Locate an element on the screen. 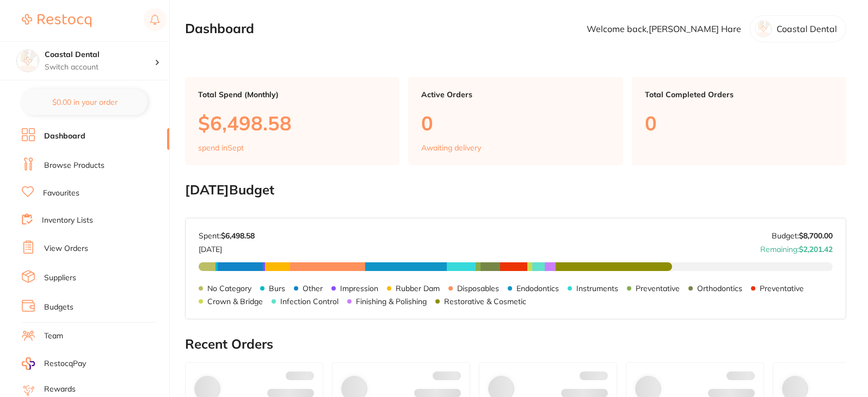 This screenshot has width=868, height=397. p: Infection Control is located at coordinates (309, 301).